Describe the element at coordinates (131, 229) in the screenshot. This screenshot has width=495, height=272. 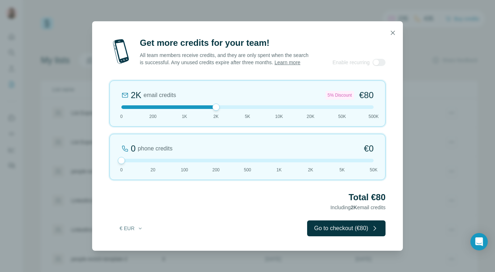
I see `button: € EUR` at that location.